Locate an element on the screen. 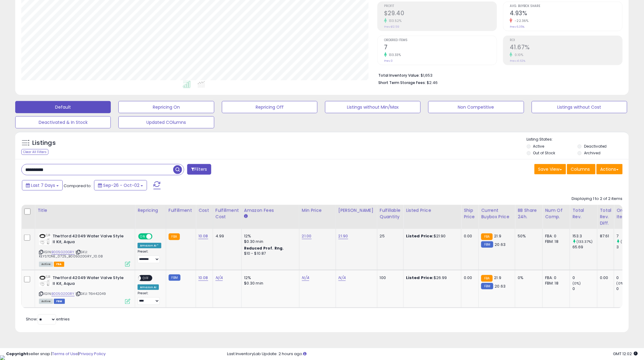 This screenshot has width=644, height=360. h2: 4.93% is located at coordinates (566, 14).